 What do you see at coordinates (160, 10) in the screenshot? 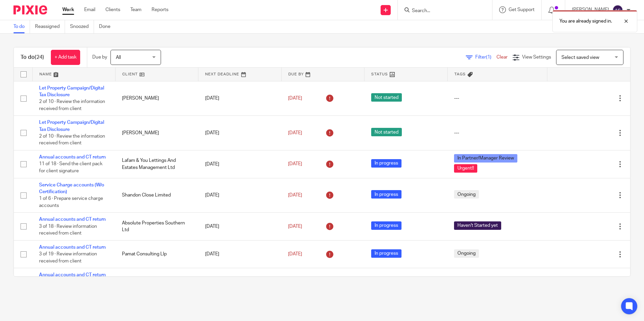
I see `a: Reports` at bounding box center [160, 10].